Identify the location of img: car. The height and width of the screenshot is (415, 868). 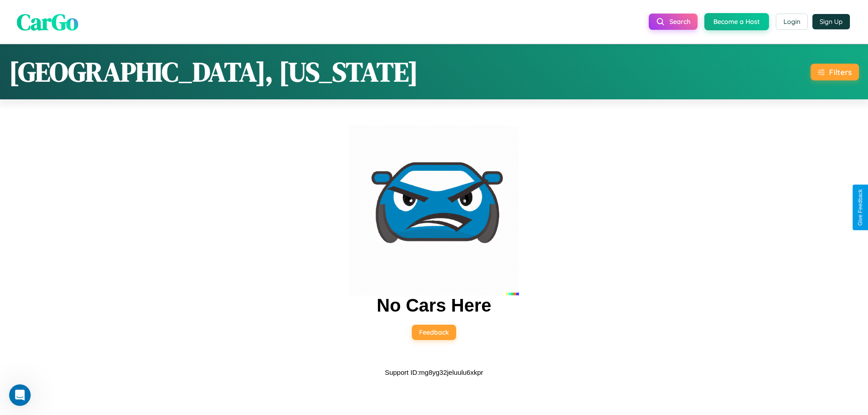
(434, 210).